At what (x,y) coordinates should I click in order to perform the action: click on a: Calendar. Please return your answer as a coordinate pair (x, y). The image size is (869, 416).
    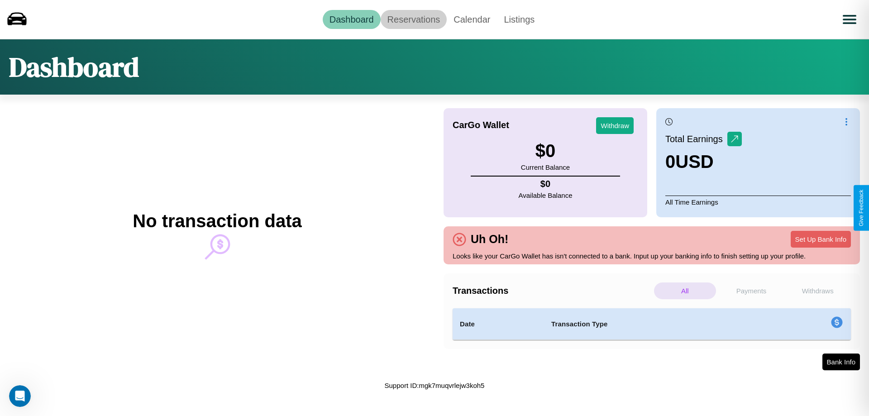
    Looking at the image, I should click on (472, 19).